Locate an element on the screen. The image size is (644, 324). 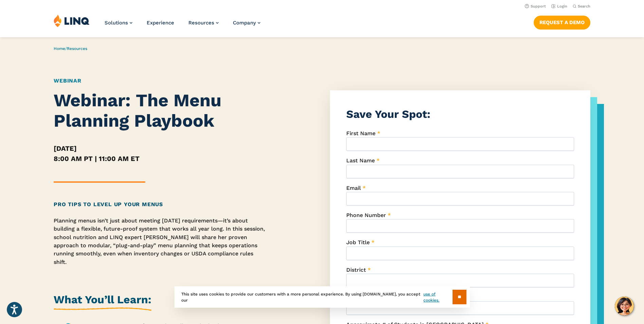
button: Hello, have a question? Let’s chat. is located at coordinates (624, 306).